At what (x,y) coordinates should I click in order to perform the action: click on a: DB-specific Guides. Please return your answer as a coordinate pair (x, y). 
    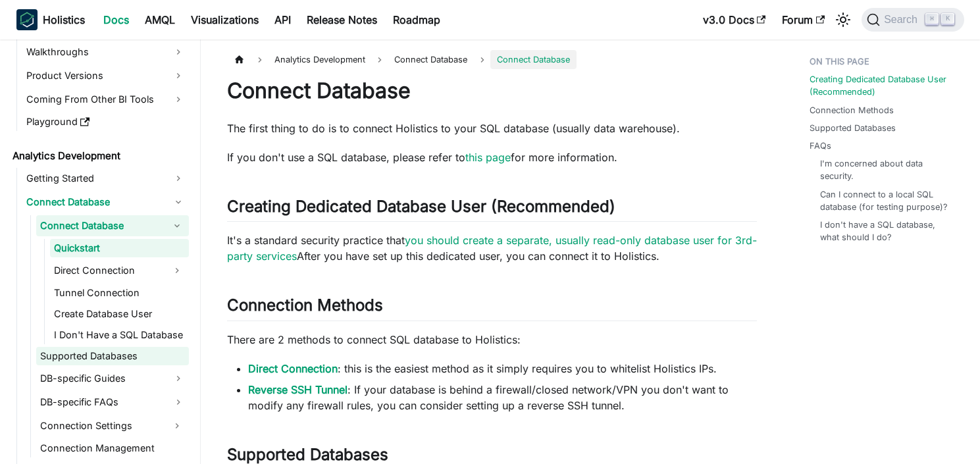
    Looking at the image, I should click on (113, 378).